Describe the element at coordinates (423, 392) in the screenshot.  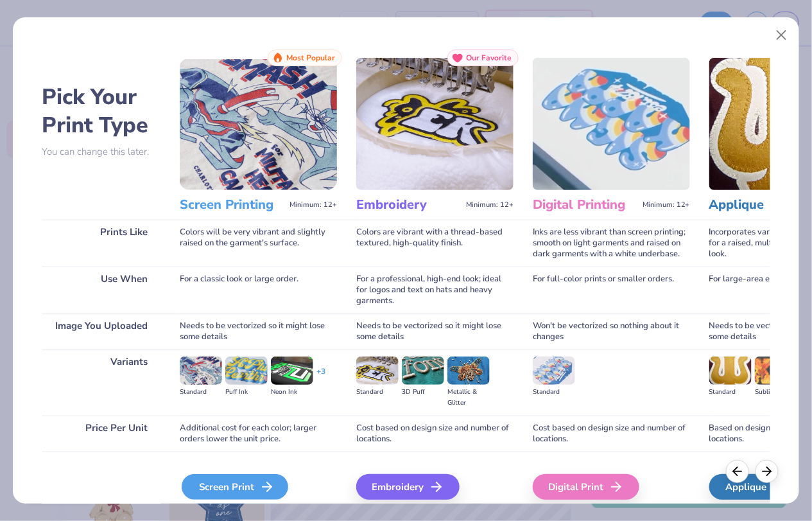
I see `div: 3D Puff` at that location.